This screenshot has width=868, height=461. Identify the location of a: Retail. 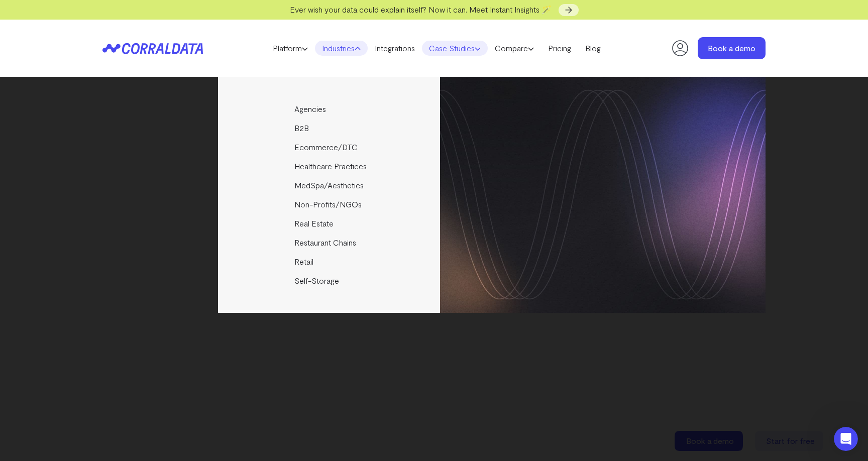
(329, 261).